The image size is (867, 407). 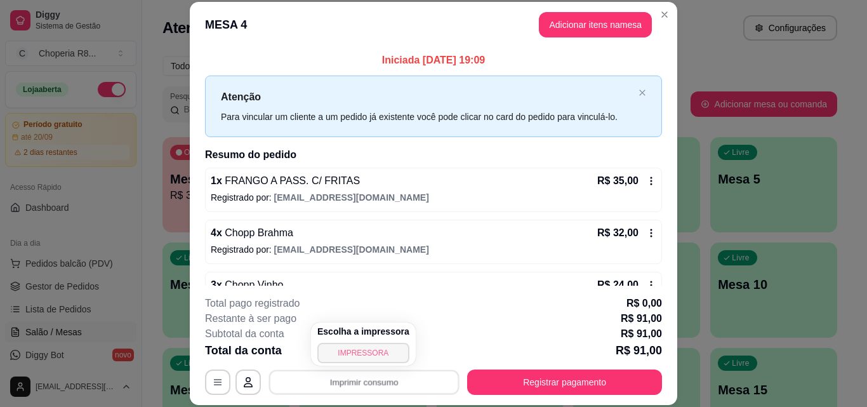 I want to click on button: Imprimir consumo, so click(x=364, y=382).